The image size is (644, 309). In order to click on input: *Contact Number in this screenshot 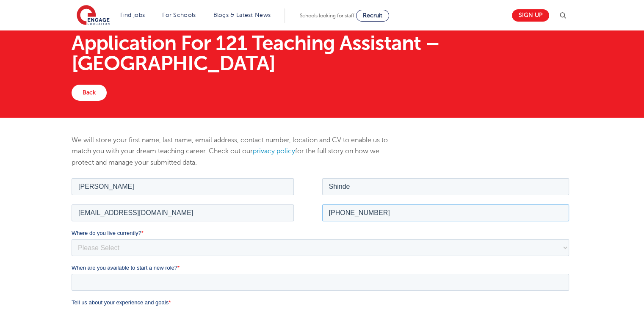, I will do `click(374, 36)`.